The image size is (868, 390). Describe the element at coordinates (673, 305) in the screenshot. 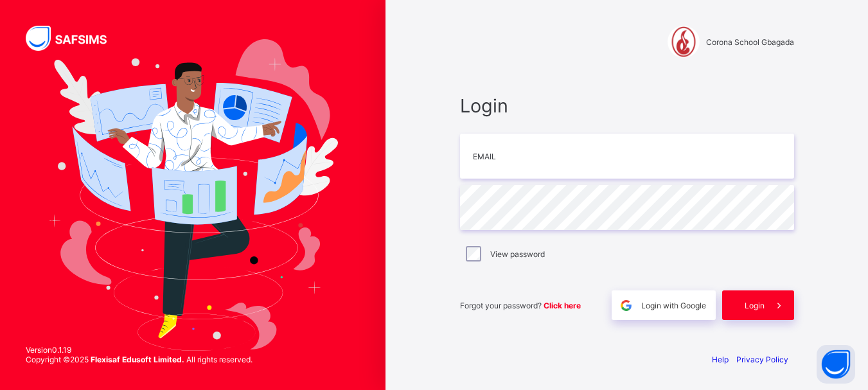

I see `span: Login with Google` at that location.